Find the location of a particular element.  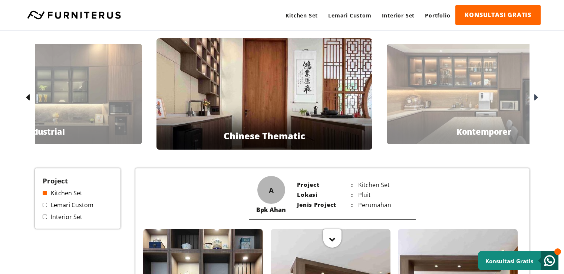

p: Chinese Thematic is located at coordinates (264, 135).